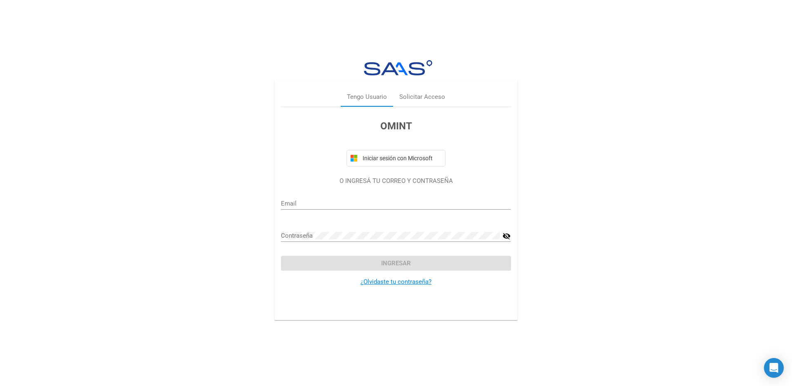 Image resolution: width=792 pixels, height=386 pixels. Describe the element at coordinates (396, 282) in the screenshot. I see `a: ¿Olvidaste tu contraseña?` at that location.